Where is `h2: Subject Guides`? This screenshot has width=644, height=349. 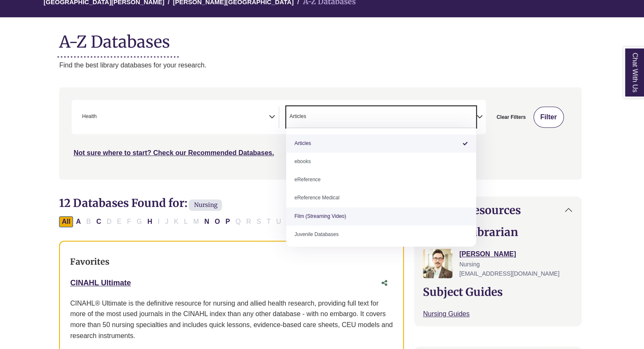
h2: Subject Guides is located at coordinates (497, 291).